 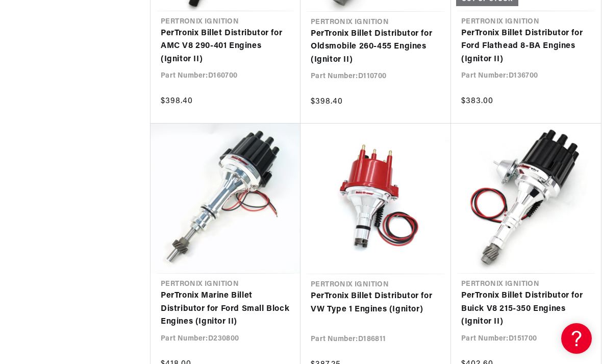 I want to click on a: PerTronix Billet Distributor for Ford Flathead 8-BA Engines (Ignitor II), so click(x=526, y=46).